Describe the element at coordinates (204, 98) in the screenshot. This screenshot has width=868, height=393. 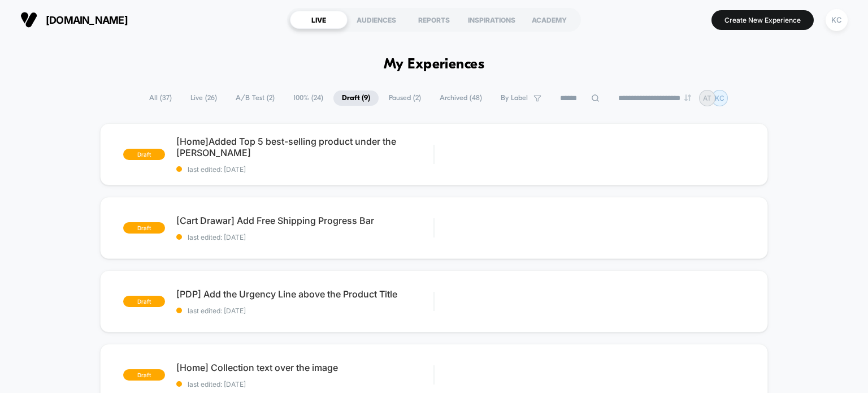
I see `span: Live ( 26 )` at that location.